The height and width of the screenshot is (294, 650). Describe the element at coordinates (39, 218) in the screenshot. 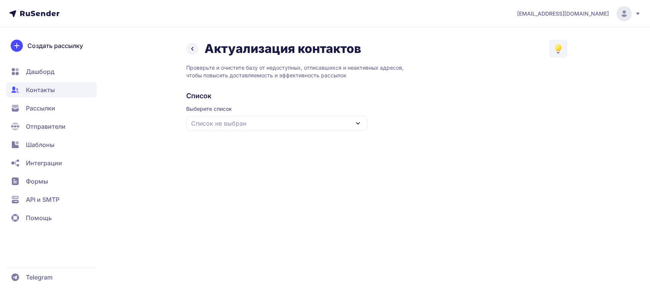

I see `span: Помощь` at that location.